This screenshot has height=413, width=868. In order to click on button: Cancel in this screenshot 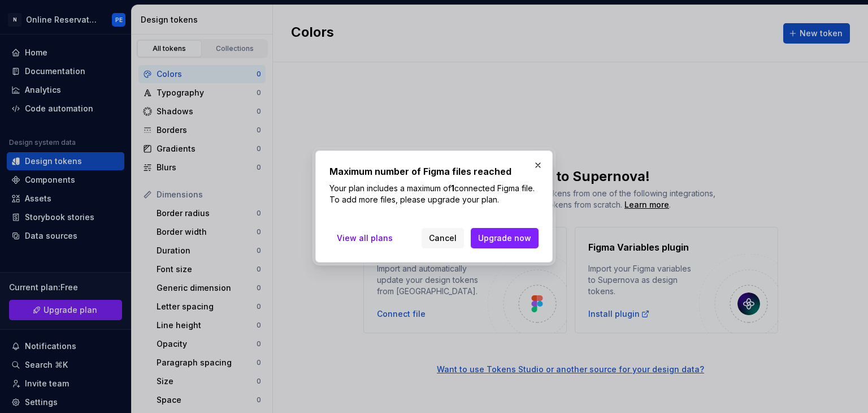, I will do `click(443, 238)`.